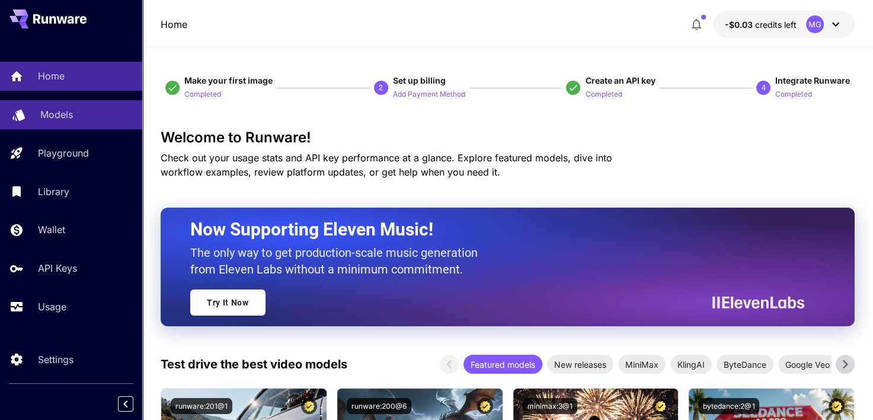  I want to click on button: runware:201@1, so click(202, 405).